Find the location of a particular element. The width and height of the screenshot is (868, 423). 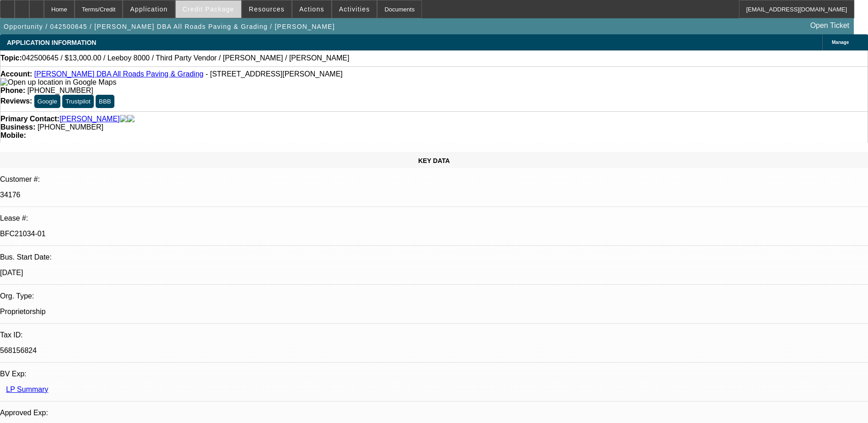

button: Actions is located at coordinates (312, 9).